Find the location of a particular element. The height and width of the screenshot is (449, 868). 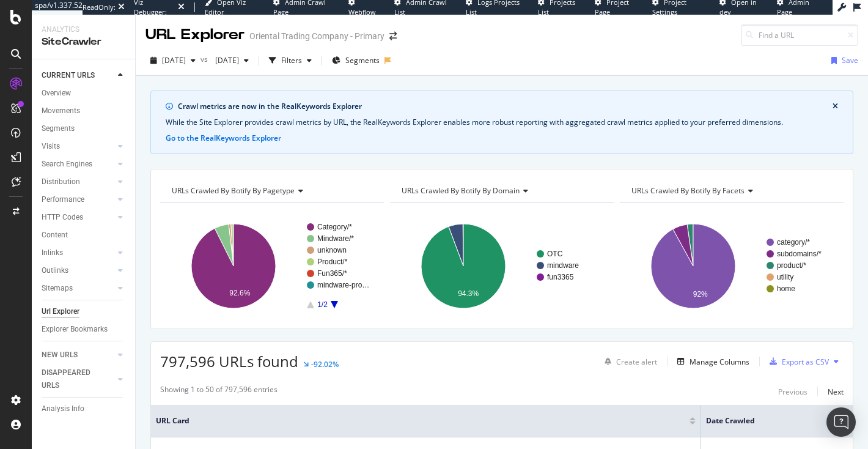

a: Content is located at coordinates (84, 234).